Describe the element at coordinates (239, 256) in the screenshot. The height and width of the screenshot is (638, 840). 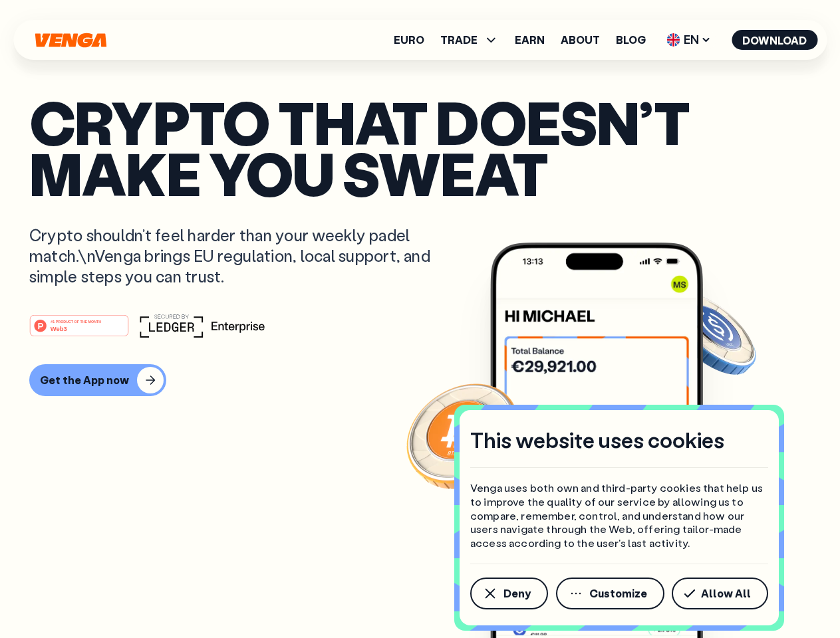
I see `p: Crypto shouldn’t feel harder than your weekly padel match.\nVenga brings EU regulation, local sup...` at that location.